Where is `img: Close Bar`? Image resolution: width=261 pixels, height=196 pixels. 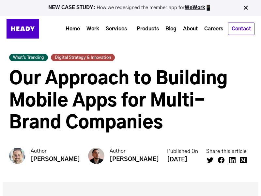
img: Close Bar is located at coordinates (246, 8).